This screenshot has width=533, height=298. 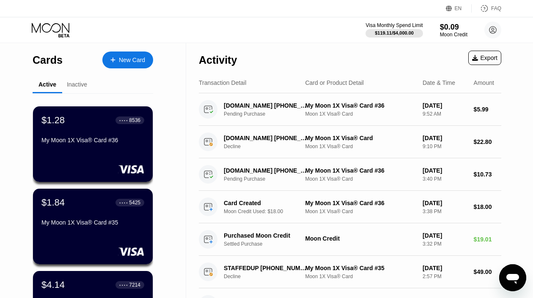 I want to click on div: EN, so click(x=458, y=8).